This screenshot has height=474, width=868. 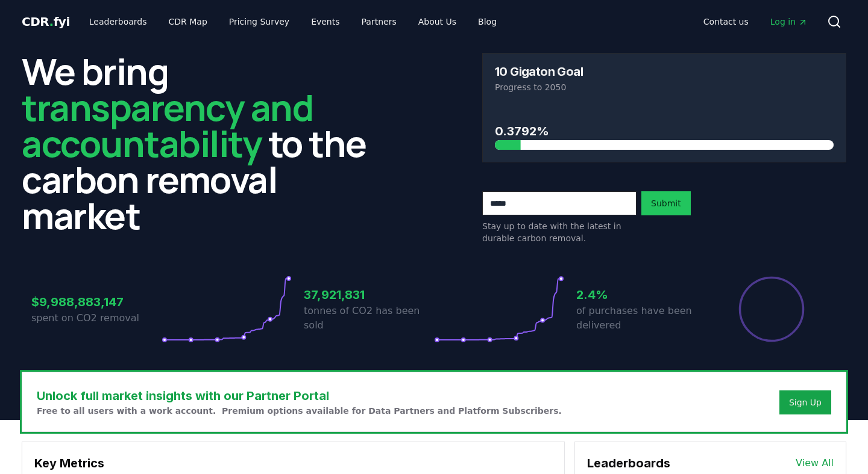 I want to click on span: CDR fyi, so click(x=46, y=22).